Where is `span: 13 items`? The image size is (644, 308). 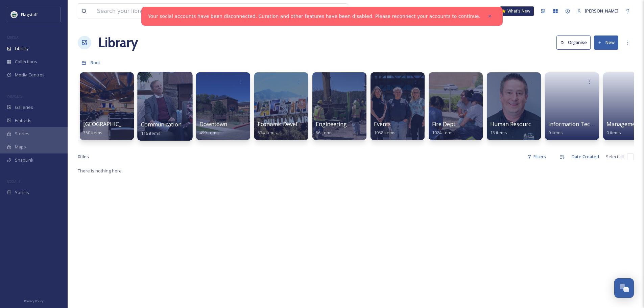
span: 13 items is located at coordinates (498, 133).